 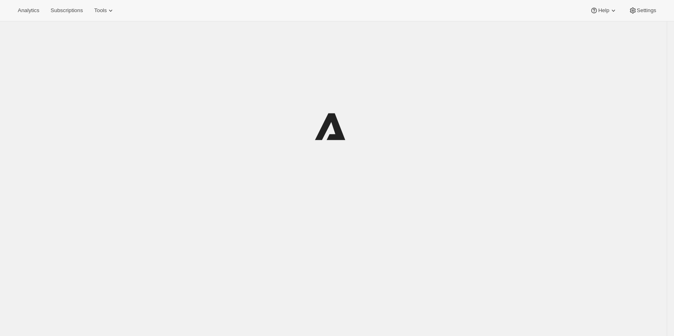 What do you see at coordinates (28, 11) in the screenshot?
I see `span: Analytics` at bounding box center [28, 11].